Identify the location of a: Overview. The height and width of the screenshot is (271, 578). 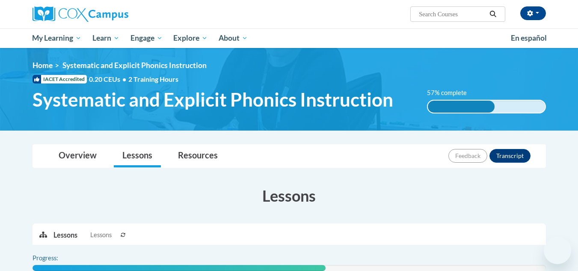
(77, 156).